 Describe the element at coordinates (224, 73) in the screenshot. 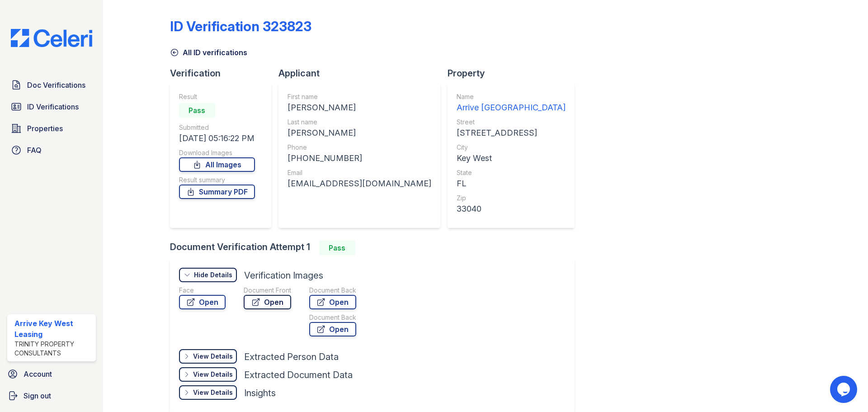

I see `div: Verification` at that location.